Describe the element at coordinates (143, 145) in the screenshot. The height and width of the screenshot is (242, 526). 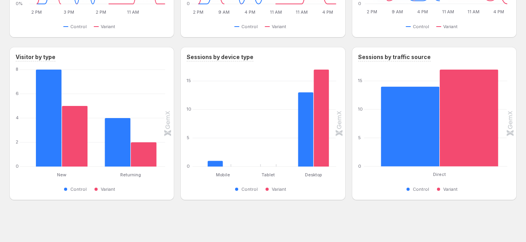
I see `rect: Variant 2` at that location.